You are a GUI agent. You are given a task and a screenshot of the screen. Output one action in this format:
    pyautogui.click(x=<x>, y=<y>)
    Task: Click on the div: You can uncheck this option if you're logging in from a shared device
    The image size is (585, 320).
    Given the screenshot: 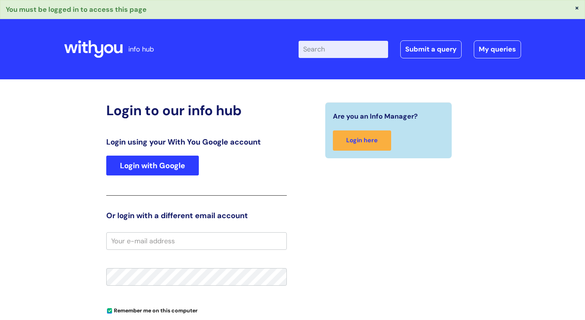 What is the action you would take?
    pyautogui.click(x=197, y=310)
    